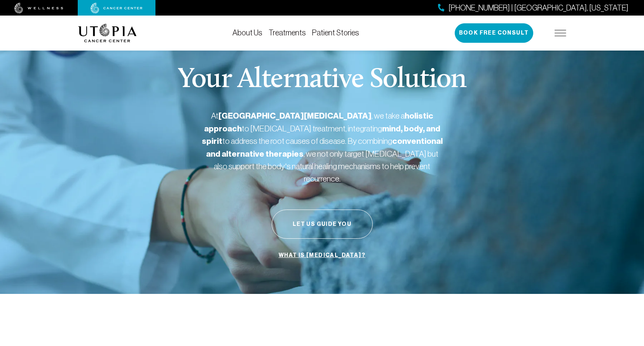  What do you see at coordinates (322, 223) in the screenshot?
I see `button: Let Us Guide You` at bounding box center [322, 223].